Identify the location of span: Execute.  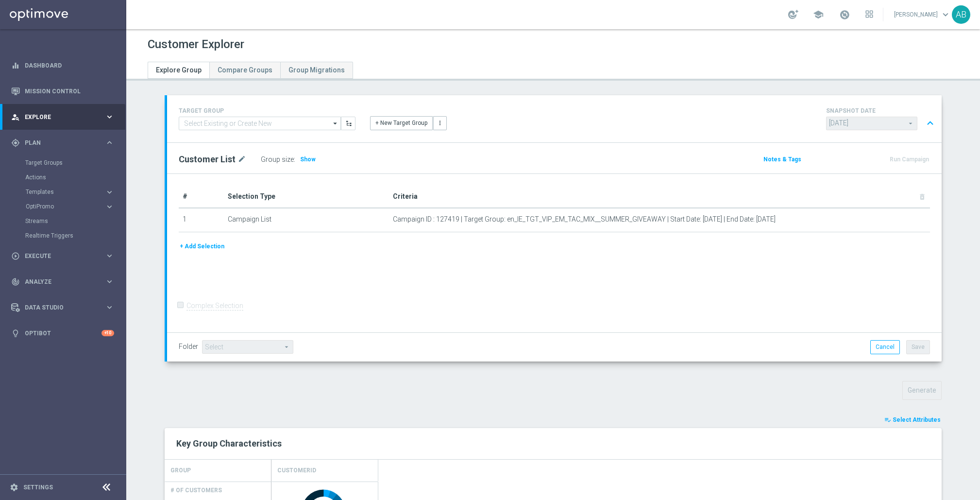
(64, 256).